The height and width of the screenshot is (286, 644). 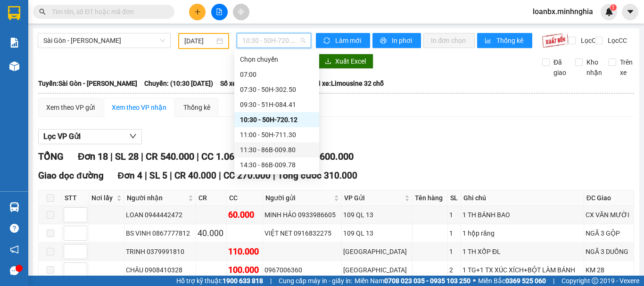 What do you see at coordinates (243, 281) in the screenshot?
I see `strong: 1900 633 818` at bounding box center [243, 281].